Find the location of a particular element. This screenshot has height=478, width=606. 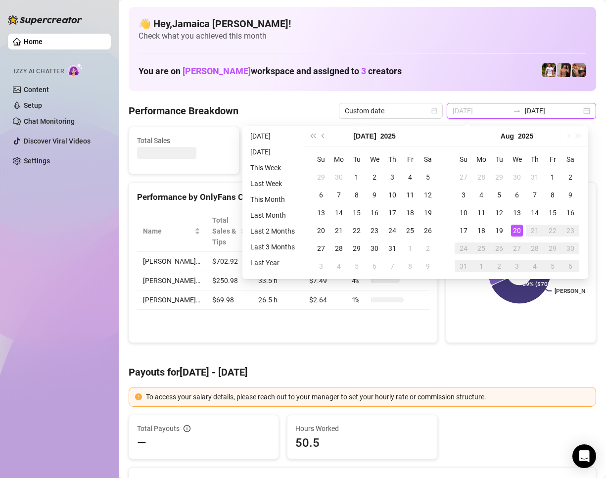

td: 2025-08-21 is located at coordinates (534, 230).